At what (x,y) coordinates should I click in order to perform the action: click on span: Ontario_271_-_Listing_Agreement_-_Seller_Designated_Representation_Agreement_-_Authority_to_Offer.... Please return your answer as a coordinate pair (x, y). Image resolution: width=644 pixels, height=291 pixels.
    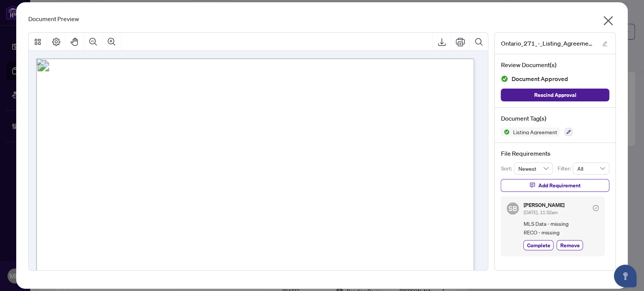
    Looking at the image, I should click on (548, 43).